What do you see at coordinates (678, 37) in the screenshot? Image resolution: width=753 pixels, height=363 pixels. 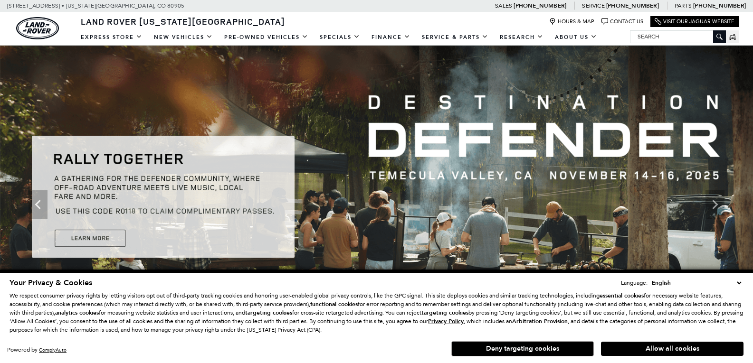 I see `input: Search` at bounding box center [678, 37].